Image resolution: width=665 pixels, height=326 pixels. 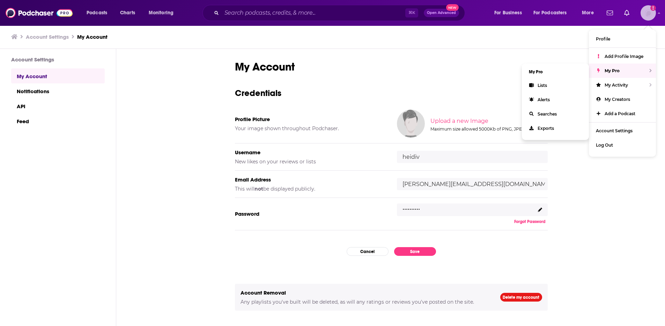 I want to click on svg: Add a profile image, so click(x=653, y=8).